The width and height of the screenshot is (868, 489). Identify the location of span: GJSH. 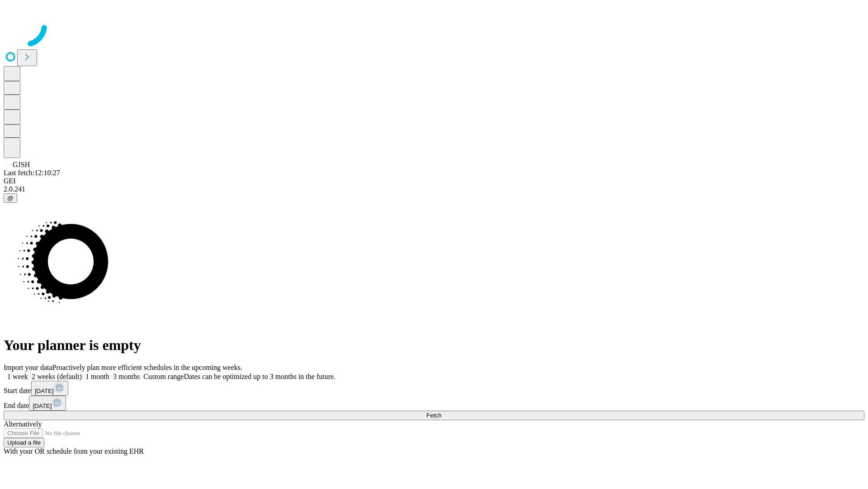
(21, 164).